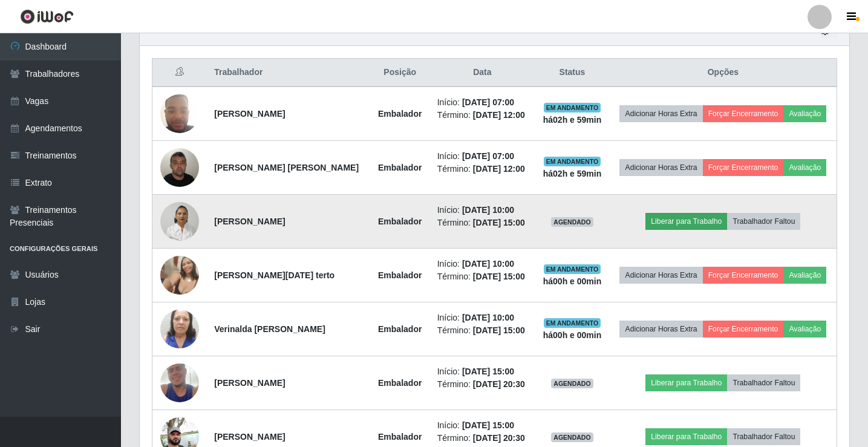 This screenshot has height=447, width=868. I want to click on img: 1728324895552.jpeg, so click(180, 329).